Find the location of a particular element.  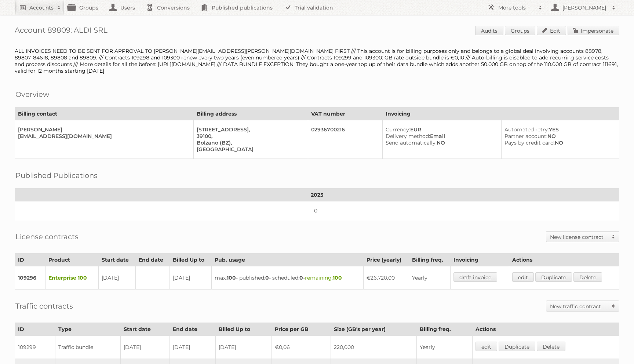

div: Email is located at coordinates (440, 136).